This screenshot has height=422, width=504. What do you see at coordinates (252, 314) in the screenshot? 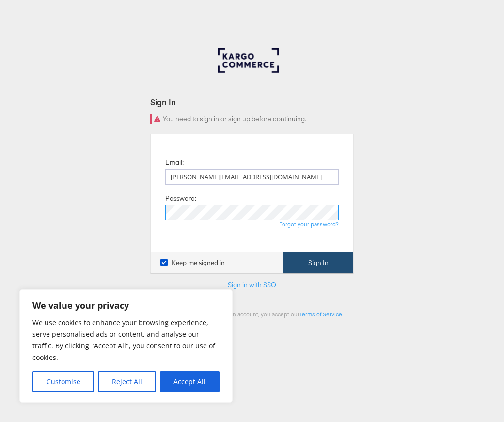
I see `div: By signing in and creating an account, you accept our .` at bounding box center [252, 314].